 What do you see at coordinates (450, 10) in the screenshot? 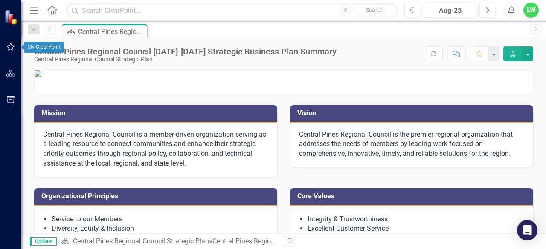
I see `button: Aug-25` at bounding box center [450, 10].